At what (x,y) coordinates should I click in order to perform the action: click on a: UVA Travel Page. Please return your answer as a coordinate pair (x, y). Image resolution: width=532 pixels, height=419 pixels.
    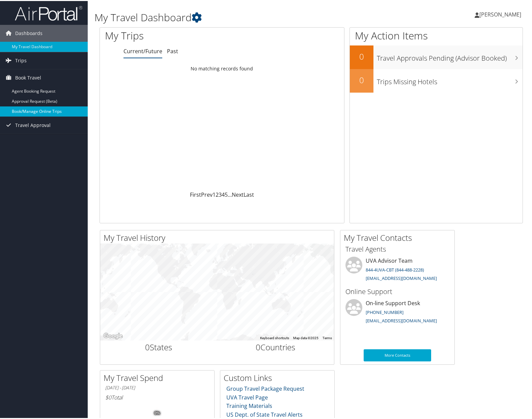
    Looking at the image, I should click on (247, 397).